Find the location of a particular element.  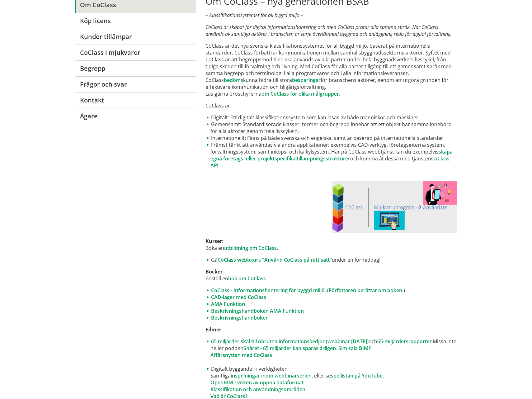

p: : Boka en . is located at coordinates (331, 244).